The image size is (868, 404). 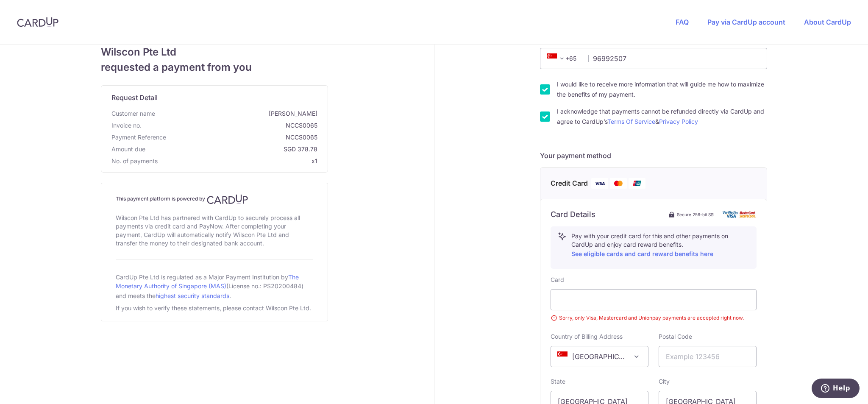 I want to click on span: Invoice no., so click(x=126, y=126).